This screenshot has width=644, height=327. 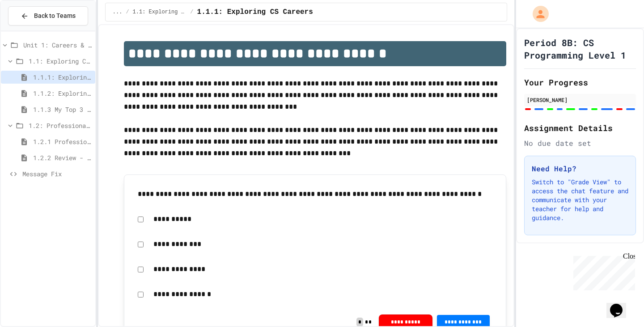 What do you see at coordinates (580, 128) in the screenshot?
I see `h2: Assignment Details` at bounding box center [580, 128].